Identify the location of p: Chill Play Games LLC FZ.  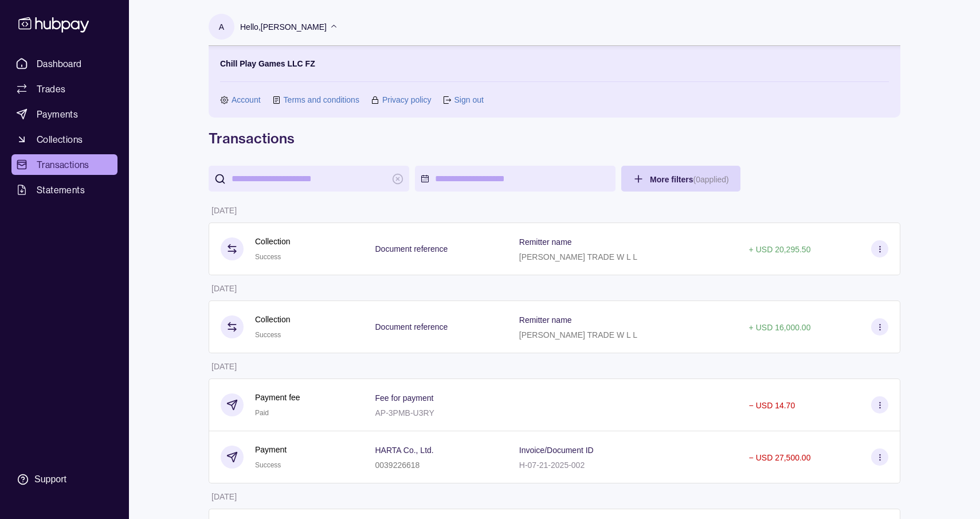
(267, 64).